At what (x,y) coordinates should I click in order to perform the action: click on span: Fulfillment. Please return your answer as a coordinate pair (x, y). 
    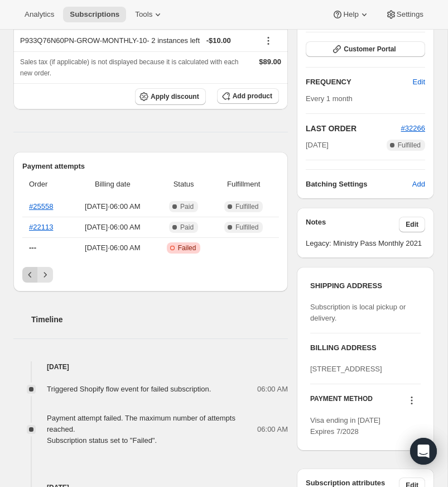
    Looking at the image, I should click on (243, 184).